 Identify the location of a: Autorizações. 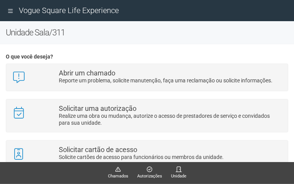
(150, 173).